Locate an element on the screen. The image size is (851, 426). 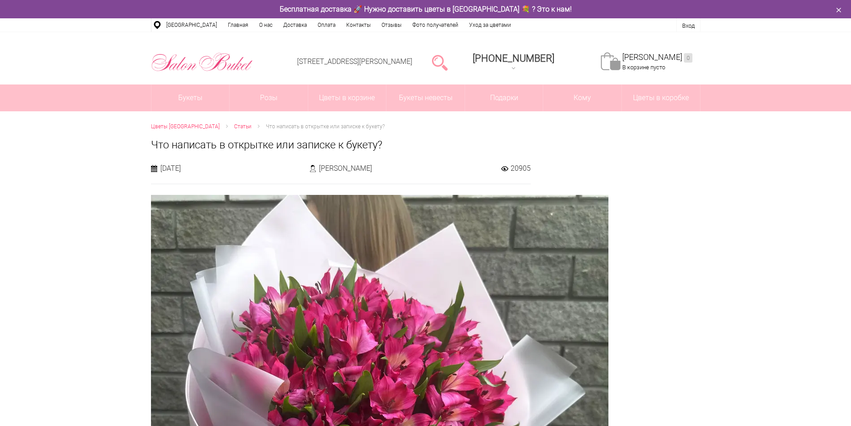
a: Контакты is located at coordinates (358, 25).